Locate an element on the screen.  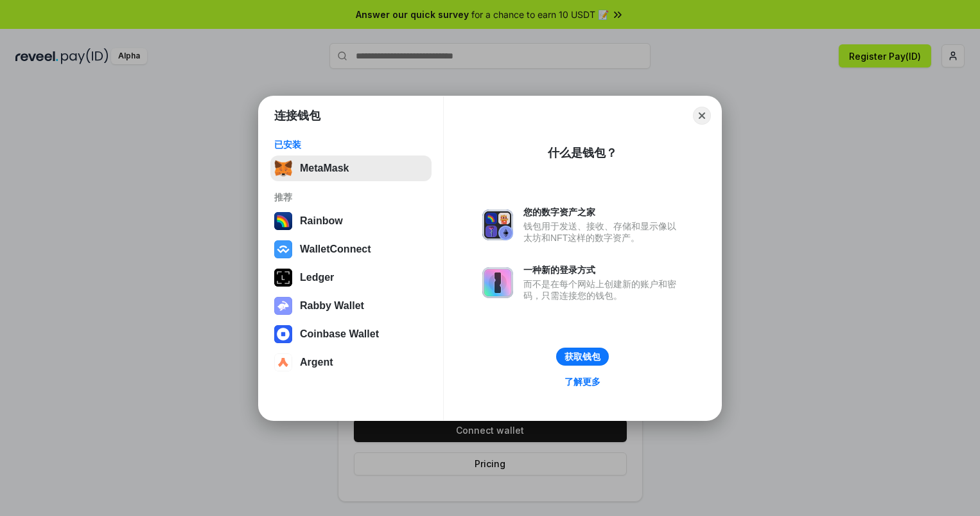
button: 获取钱包 is located at coordinates (582, 357).